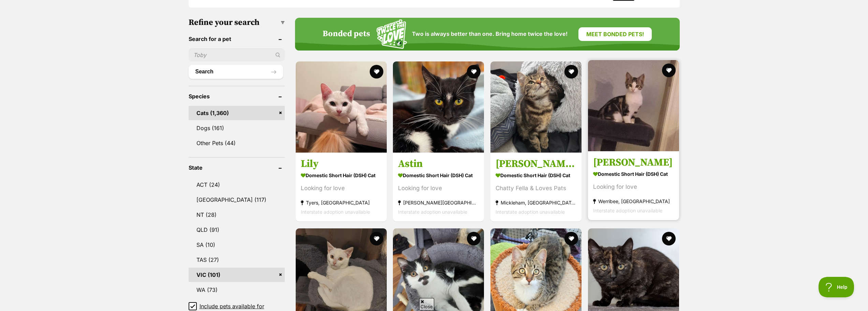 The height and width of the screenshot is (311, 868). Describe the element at coordinates (489, 34) in the screenshot. I see `span: Two is always better than one. Bring home twice the love!` at that location.